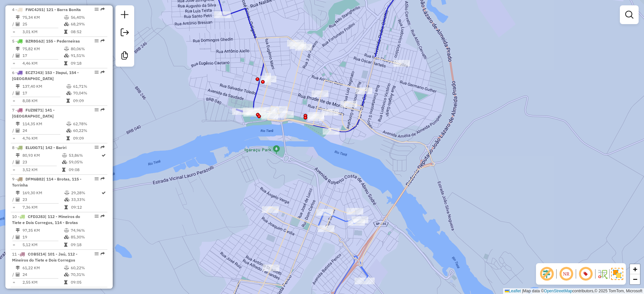 This screenshot has width=644, height=294. Describe the element at coordinates (43, 275) in the screenshot. I see `td: 24` at that location.